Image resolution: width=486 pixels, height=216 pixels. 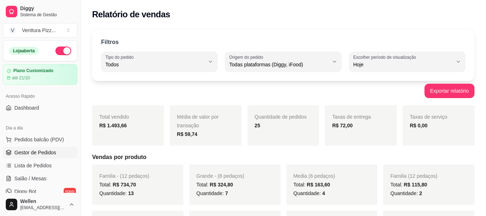 What do you see at coordinates (124, 184) in the screenshot?
I see `span: R$ 734,70` at bounding box center [124, 184].